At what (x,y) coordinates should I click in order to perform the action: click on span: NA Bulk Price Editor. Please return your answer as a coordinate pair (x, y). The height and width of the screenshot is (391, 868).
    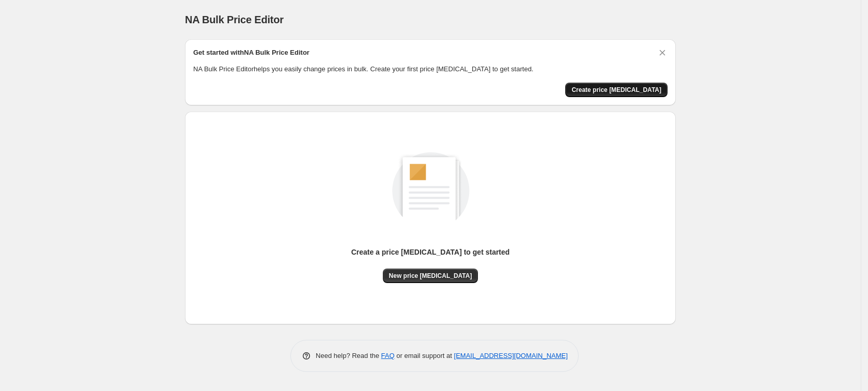
    Looking at the image, I should click on (234, 19).